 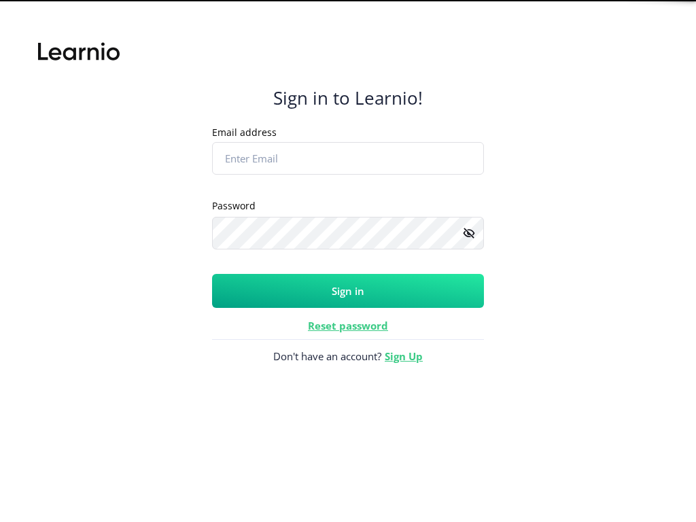 I want to click on span: Don't have an account?, so click(x=348, y=356).